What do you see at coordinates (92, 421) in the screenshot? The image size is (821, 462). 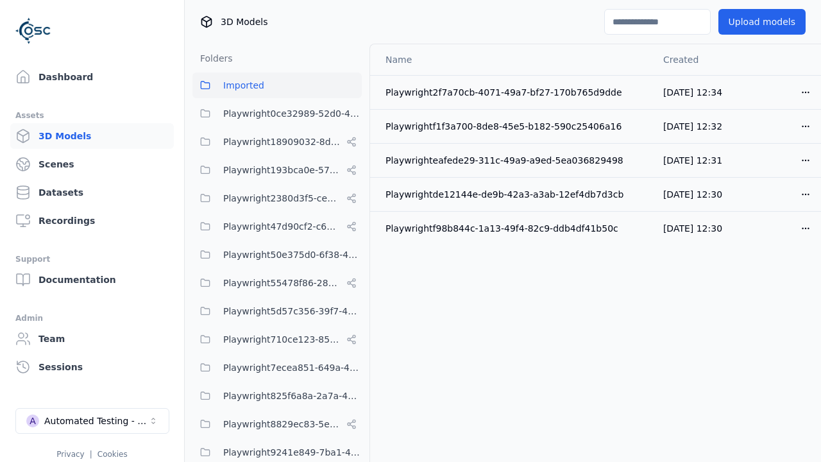 I see `button: Select a workspace` at bounding box center [92, 421].